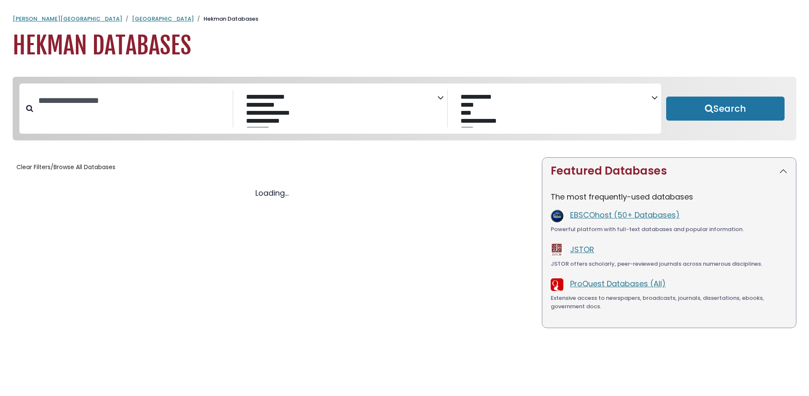 This screenshot has height=396, width=809. What do you see at coordinates (582, 249) in the screenshot?
I see `a: JSTOR` at bounding box center [582, 249].